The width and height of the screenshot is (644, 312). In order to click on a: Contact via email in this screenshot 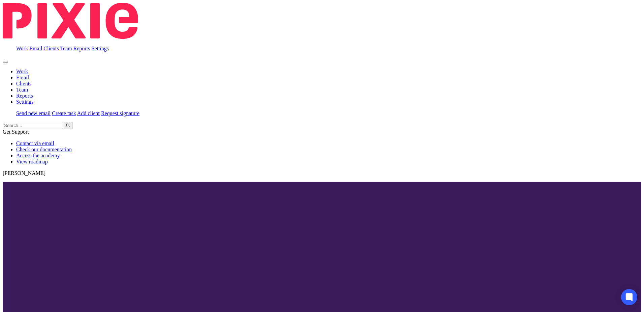, I will do `click(35, 143)`.